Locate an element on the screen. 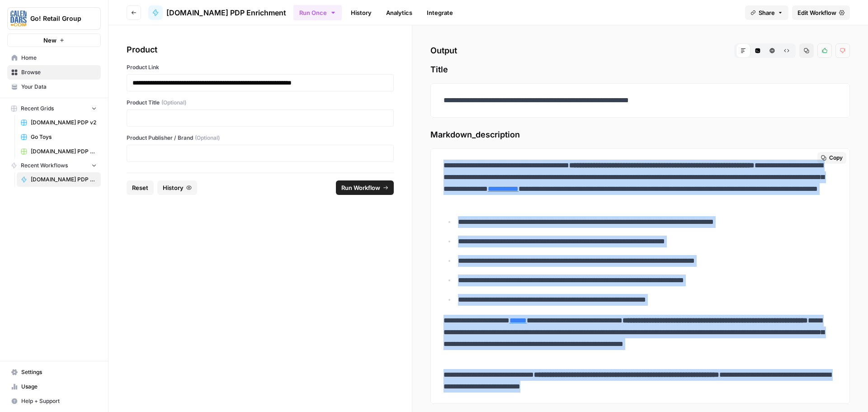 This screenshot has width=868, height=412. button: New is located at coordinates (53, 40).